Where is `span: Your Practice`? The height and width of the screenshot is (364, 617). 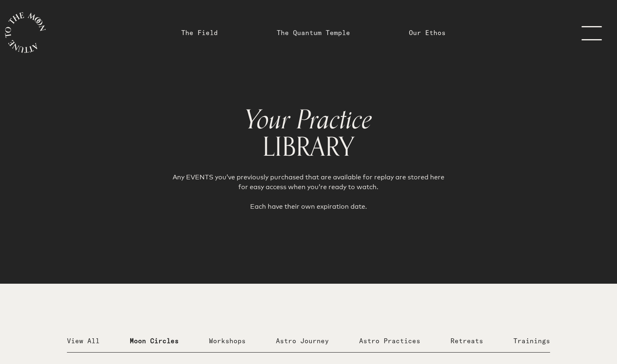 span: Your Practice is located at coordinates (308, 120).